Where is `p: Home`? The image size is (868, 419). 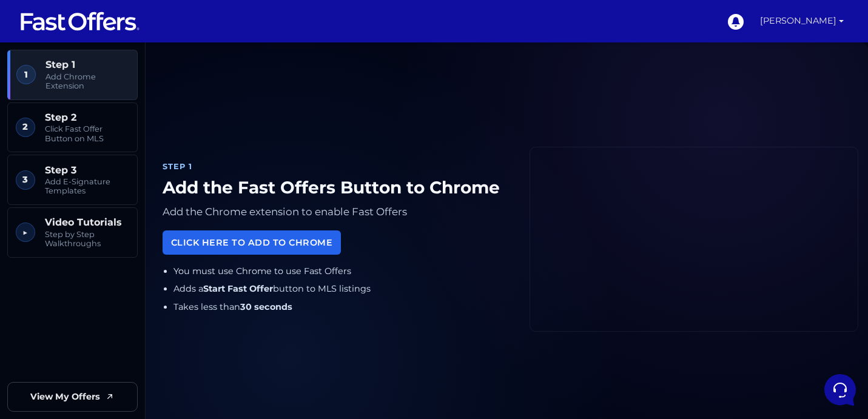
p: Home is located at coordinates (47, 330).